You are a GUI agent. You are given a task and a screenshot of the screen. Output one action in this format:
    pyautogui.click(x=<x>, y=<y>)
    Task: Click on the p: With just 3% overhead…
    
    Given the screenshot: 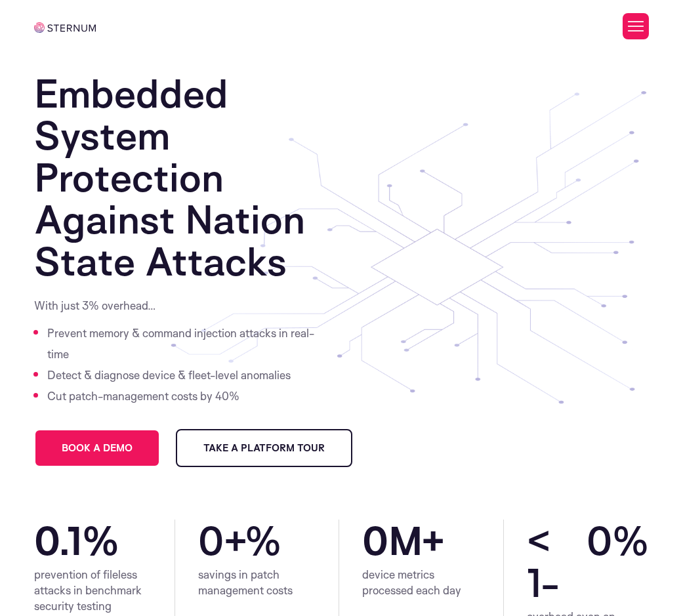 What is the action you would take?
    pyautogui.click(x=181, y=306)
    